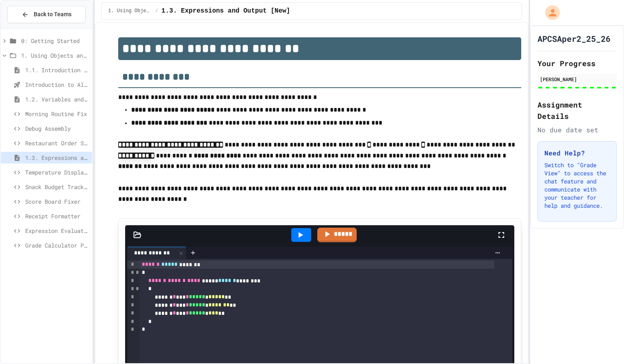  Describe the element at coordinates (57, 99) in the screenshot. I see `span: 1.2. Variables and Data Types` at that location.